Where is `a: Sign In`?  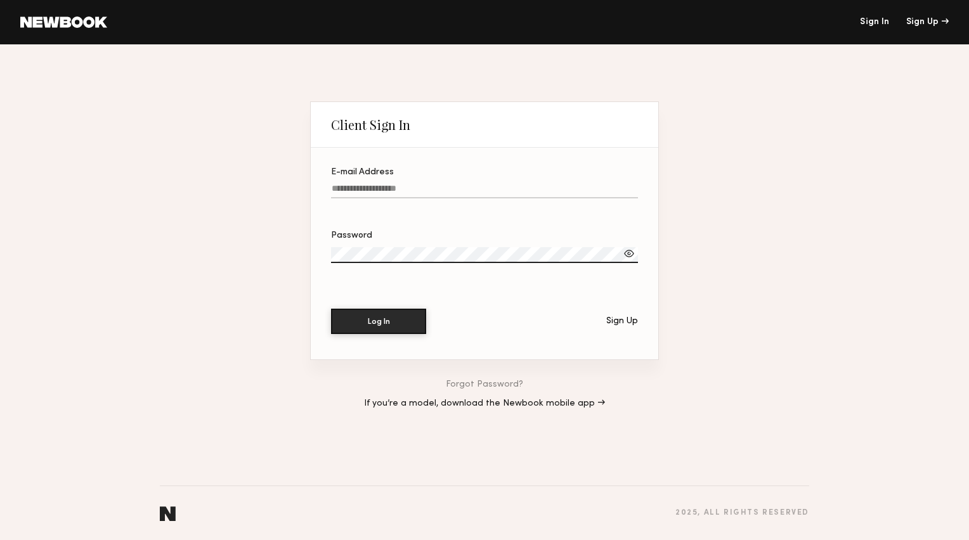
a: Sign In is located at coordinates (874, 22).